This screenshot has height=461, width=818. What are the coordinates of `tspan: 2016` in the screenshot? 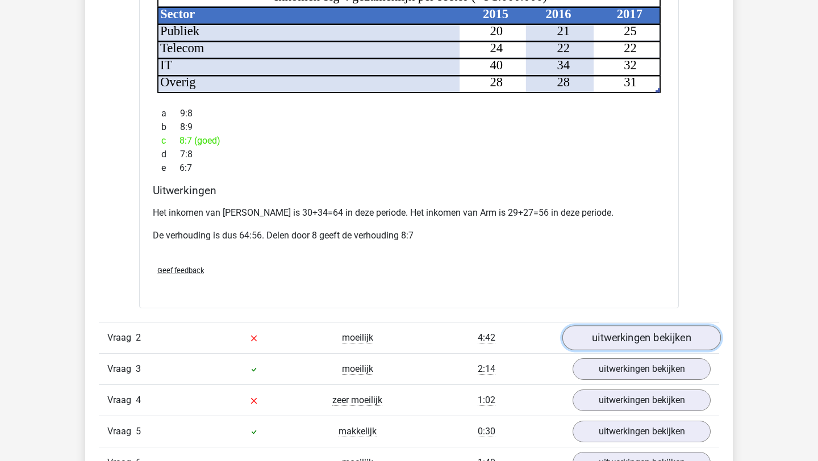 It's located at (558, 14).